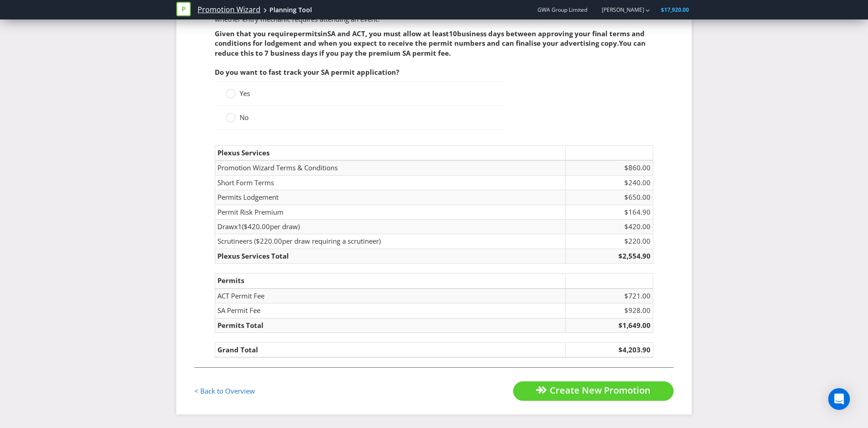 The width and height of the screenshot is (868, 428). What do you see at coordinates (390, 296) in the screenshot?
I see `td: ACT Permit Fee` at bounding box center [390, 296].